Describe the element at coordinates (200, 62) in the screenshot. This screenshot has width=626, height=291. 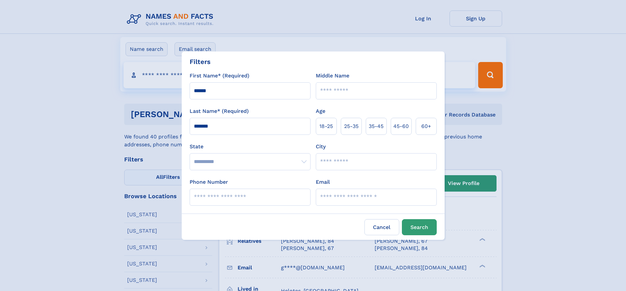
I see `div: Filters` at that location.